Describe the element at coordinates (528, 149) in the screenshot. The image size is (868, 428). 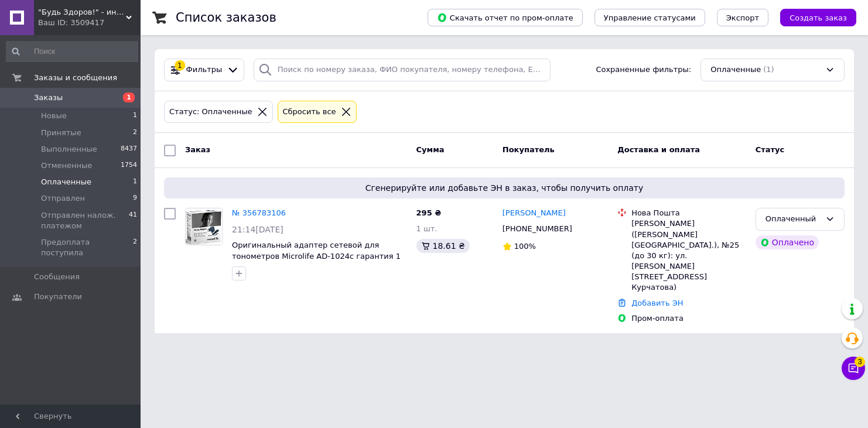
I see `span: Покупатель` at that location.